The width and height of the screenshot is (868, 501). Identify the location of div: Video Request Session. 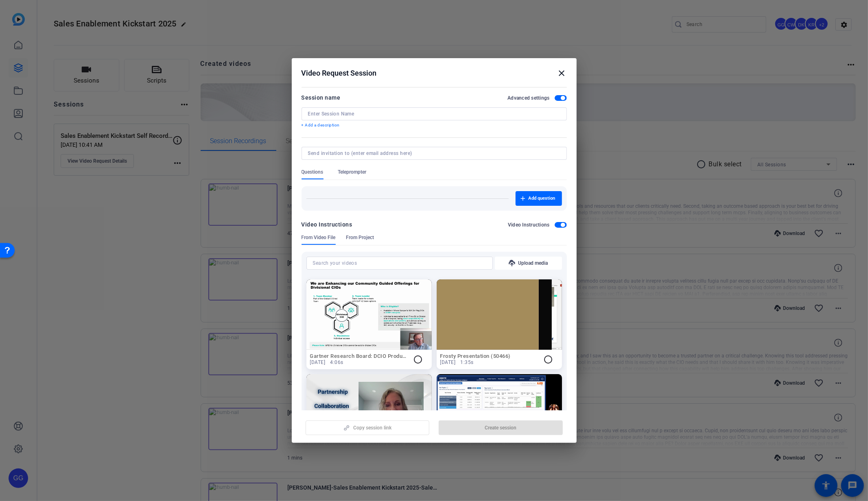
(434, 73).